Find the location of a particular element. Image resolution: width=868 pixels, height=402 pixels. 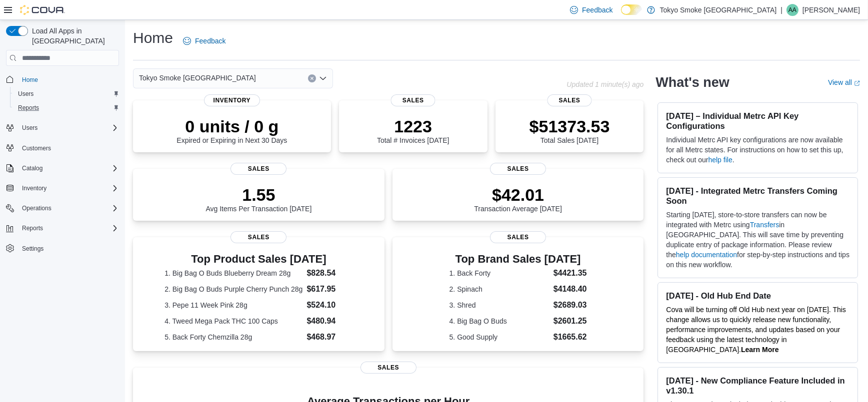

button: Customers is located at coordinates (62, 148).